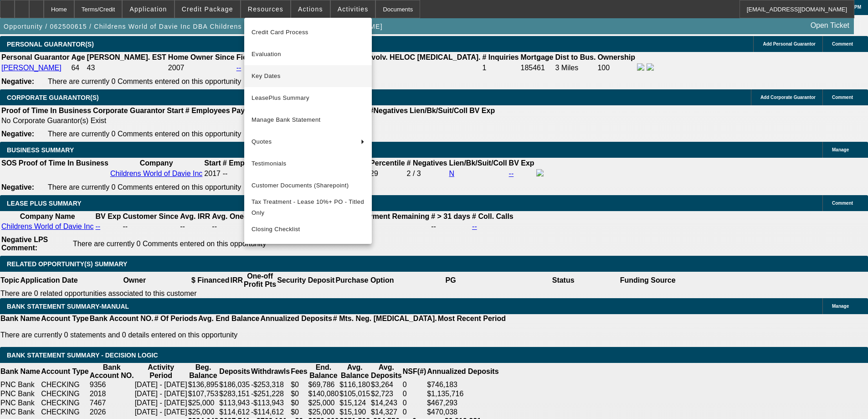 The image size is (868, 419). Describe the element at coordinates (308, 32) in the screenshot. I see `span: Credit Card Process` at that location.